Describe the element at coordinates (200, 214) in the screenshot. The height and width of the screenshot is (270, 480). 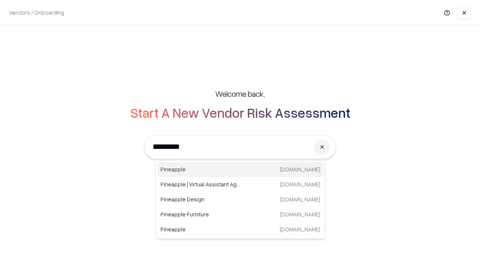
I see `p: Pineapple Furniture` at that location.